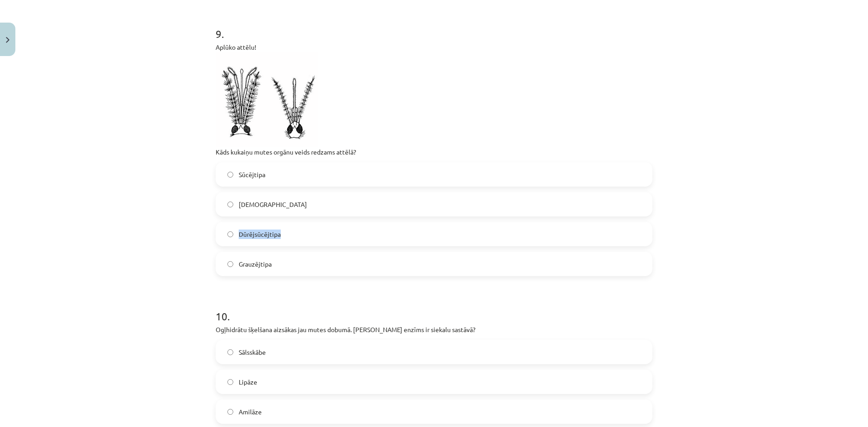 Image resolution: width=868 pixels, height=427 pixels. I want to click on input: Dūrējsūcējtipa, so click(230, 234).